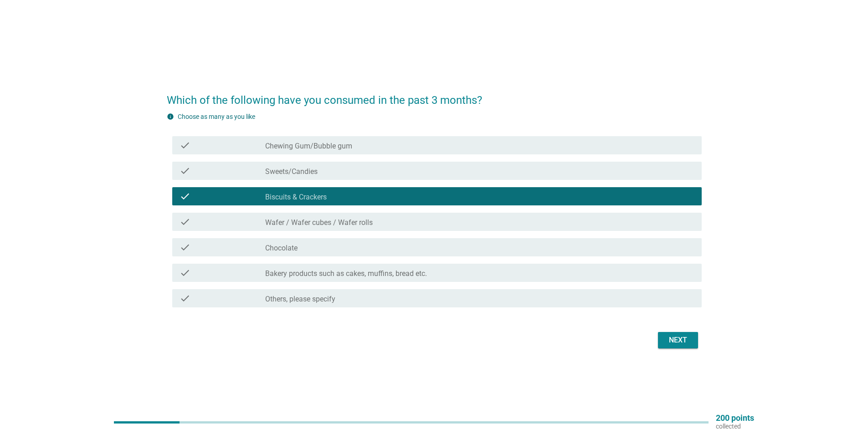  Describe the element at coordinates (300, 299) in the screenshot. I see `label: Others, please specify` at that location.